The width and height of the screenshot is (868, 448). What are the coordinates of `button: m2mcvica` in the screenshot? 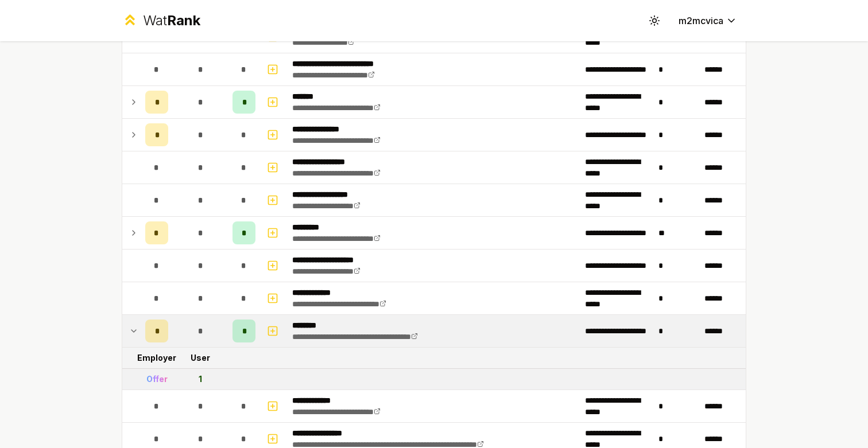 It's located at (708, 21).